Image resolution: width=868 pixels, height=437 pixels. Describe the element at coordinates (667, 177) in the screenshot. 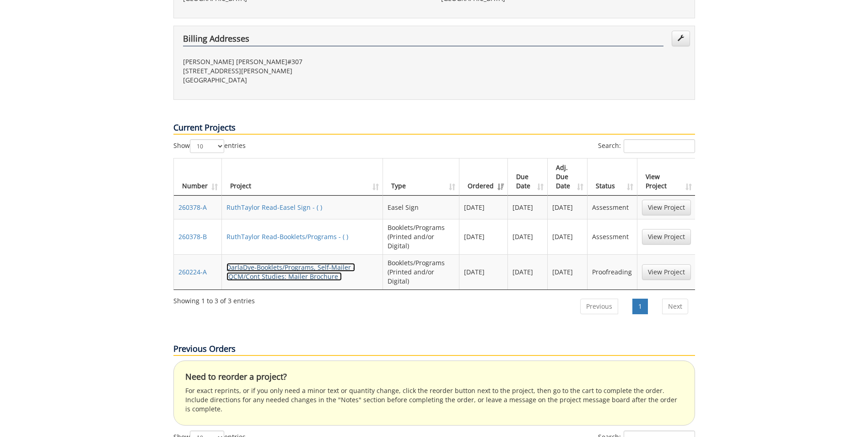

I see `th: View Project: activate to sort column ascending` at that location.